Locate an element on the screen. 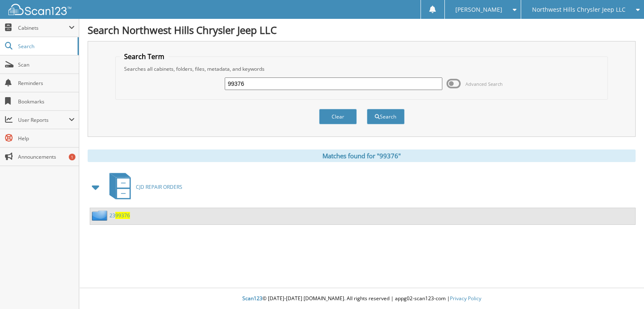  button: Search is located at coordinates (385, 117).